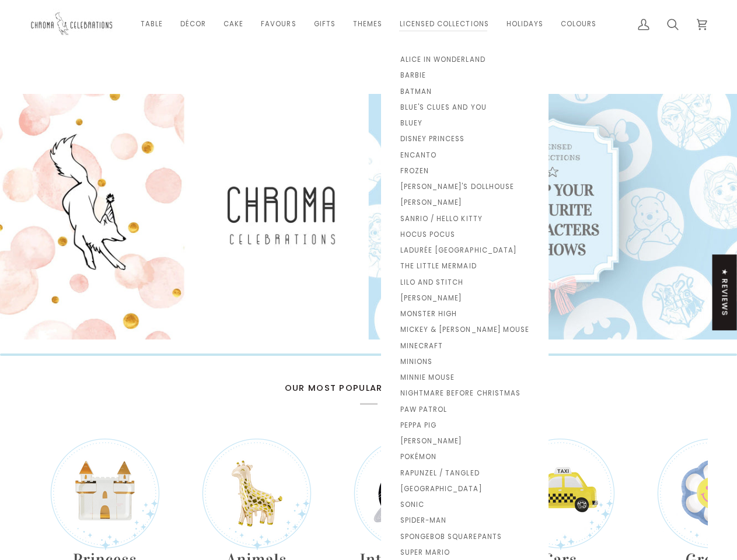 Image resolution: width=737 pixels, height=560 pixels. Describe the element at coordinates (465, 505) in the screenshot. I see `span: Sonic` at that location.